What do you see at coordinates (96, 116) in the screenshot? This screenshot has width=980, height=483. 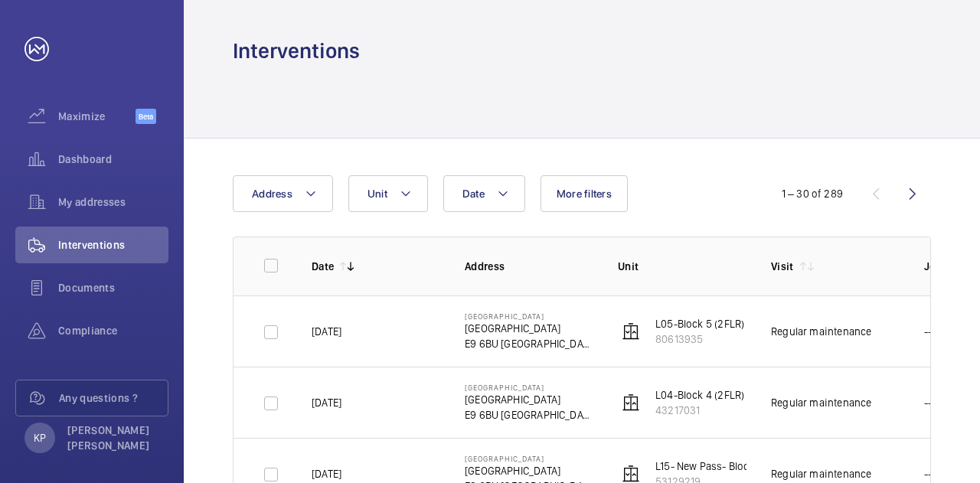 I see `span: Maximize` at bounding box center [96, 116].